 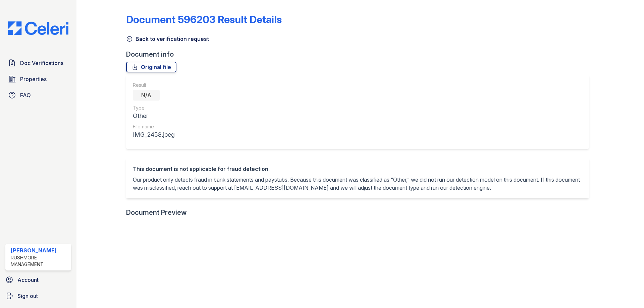 What do you see at coordinates (357, 169) in the screenshot?
I see `div: This document is not applicable for fraud detection.` at bounding box center [357, 169].